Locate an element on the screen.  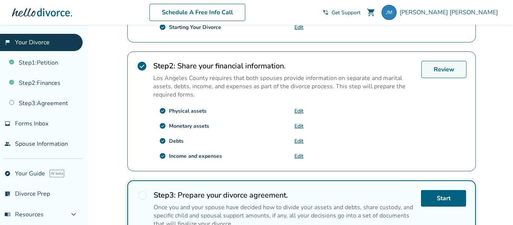
span: expand_more is located at coordinates (74, 215).